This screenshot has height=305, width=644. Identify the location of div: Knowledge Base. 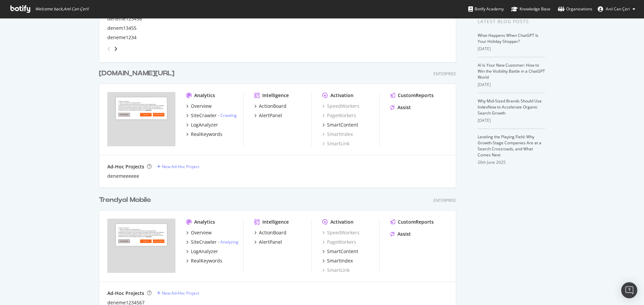
(531, 9).